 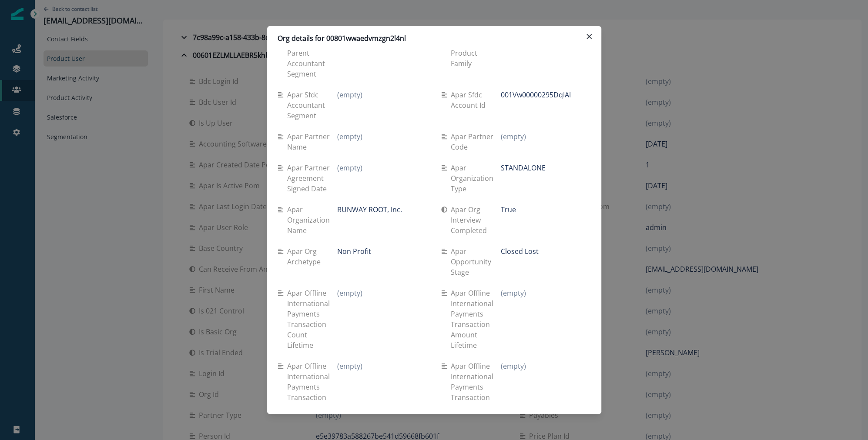 I want to click on p: True, so click(x=508, y=210).